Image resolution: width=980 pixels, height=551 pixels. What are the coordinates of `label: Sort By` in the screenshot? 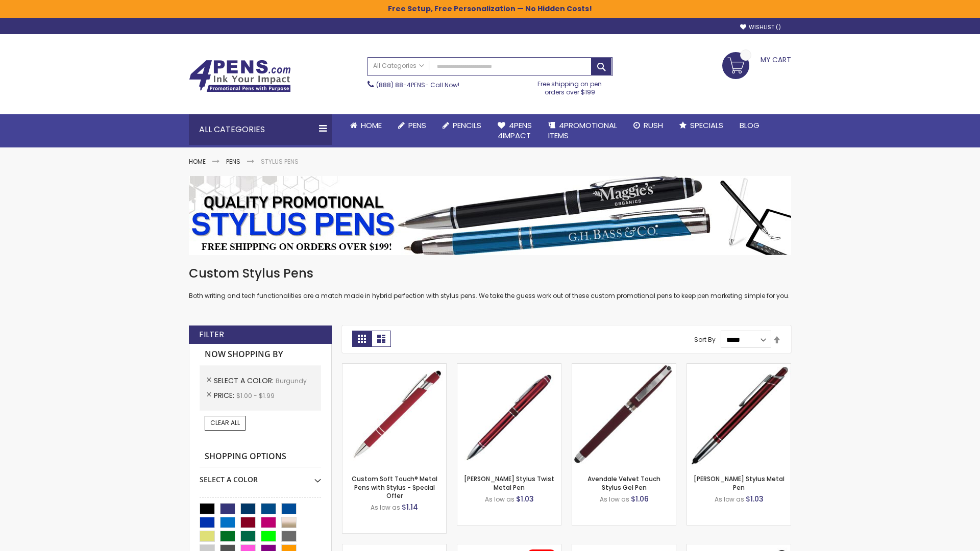 It's located at (705, 339).